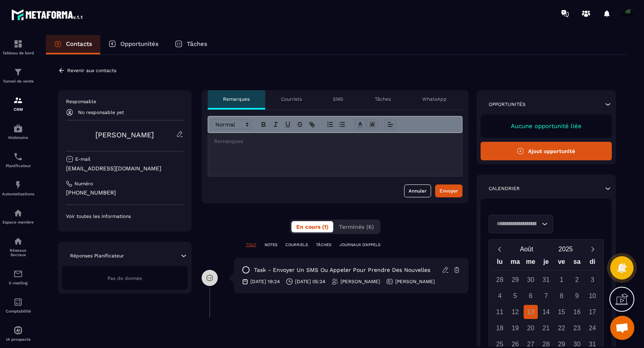 The image size is (644, 348). I want to click on a: automationsautomationsWebinaire, so click(18, 132).